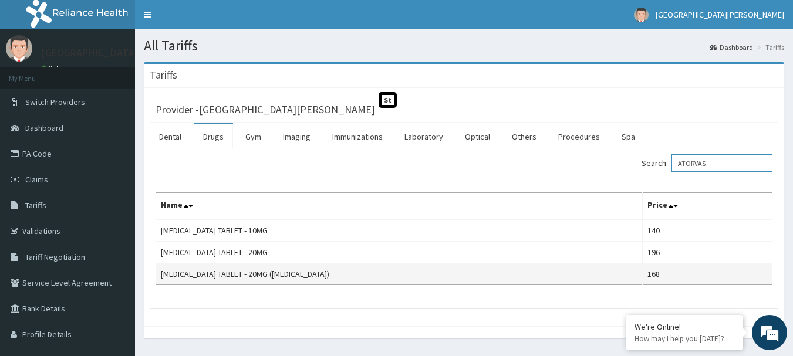 The height and width of the screenshot is (356, 793). I want to click on a: Online, so click(55, 68).